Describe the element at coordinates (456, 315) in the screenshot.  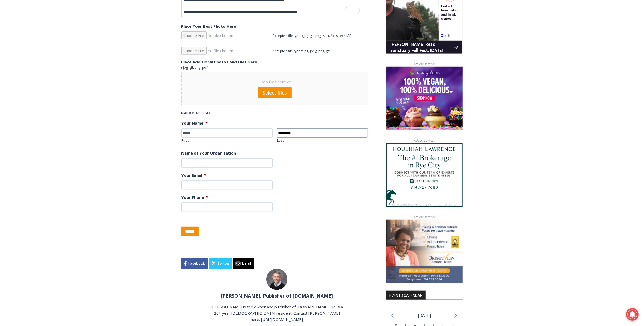
I see `a: Next month` at that location.